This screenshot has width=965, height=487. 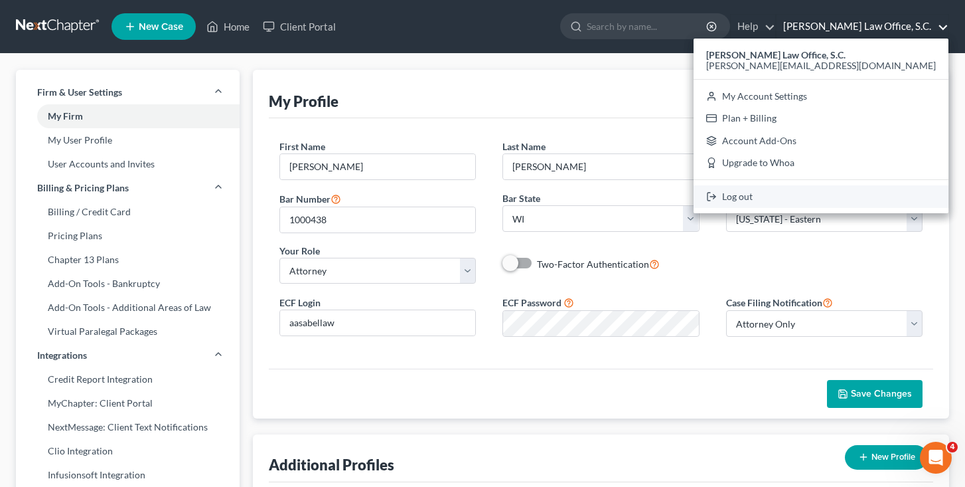 What do you see at coordinates (127, 307) in the screenshot?
I see `a: Add-On Tools - Additional Areas of Law` at bounding box center [127, 307].